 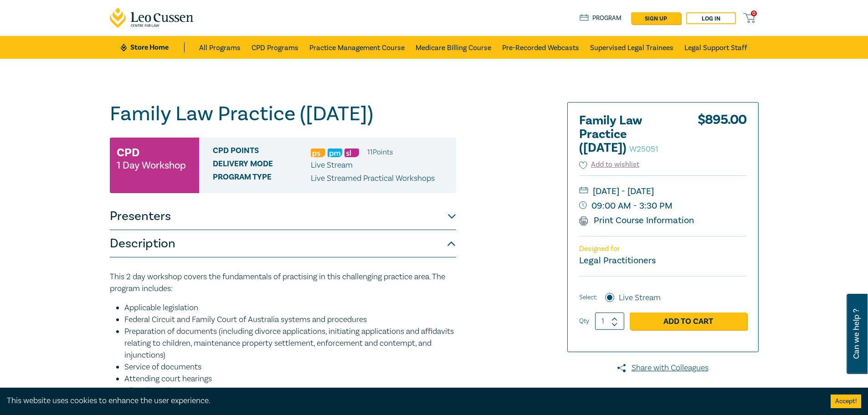 What do you see at coordinates (262, 165) in the screenshot?
I see `span: Delivery Mode` at bounding box center [262, 165].